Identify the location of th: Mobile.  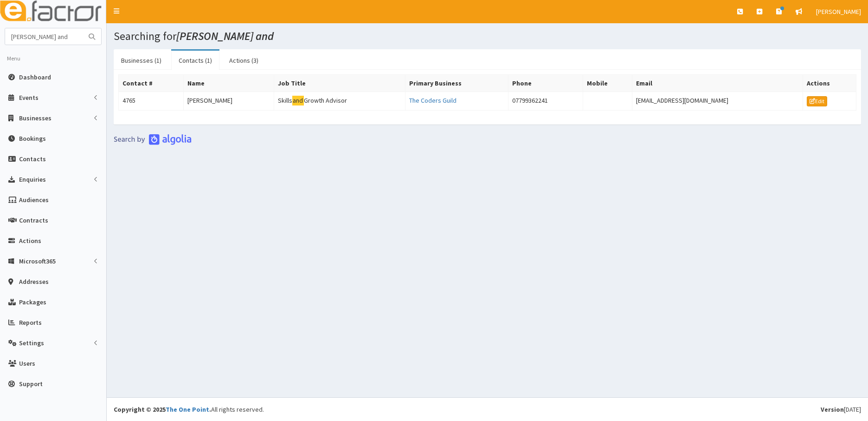
(607, 83).